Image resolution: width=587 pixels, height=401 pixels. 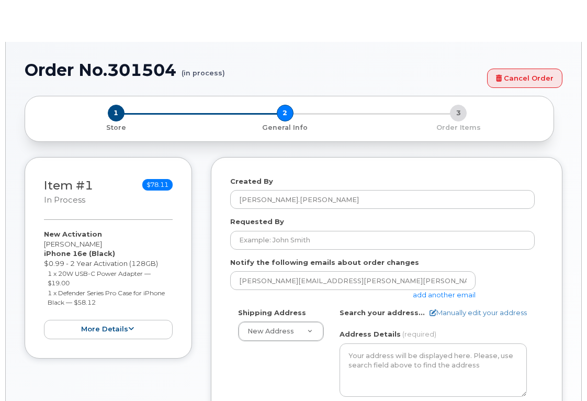 I want to click on a: Manually edit your address, so click(x=478, y=313).